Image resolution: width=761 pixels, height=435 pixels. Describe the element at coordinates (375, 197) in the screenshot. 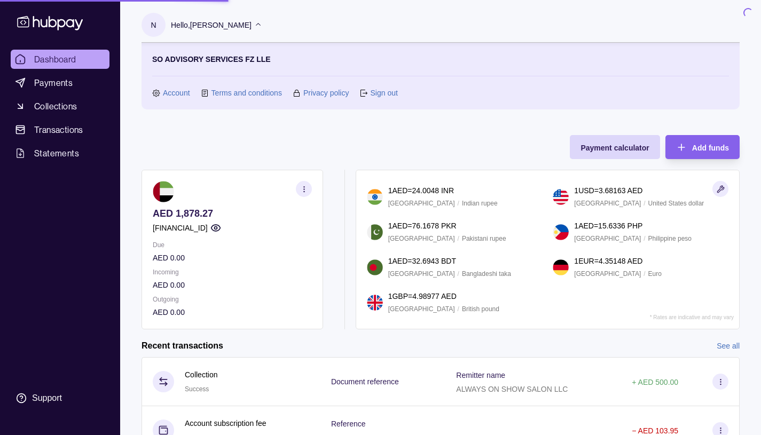

I see `img: in` at that location.